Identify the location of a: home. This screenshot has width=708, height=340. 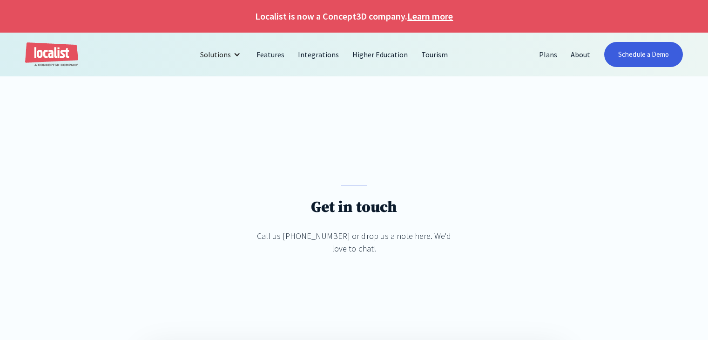
(52, 54).